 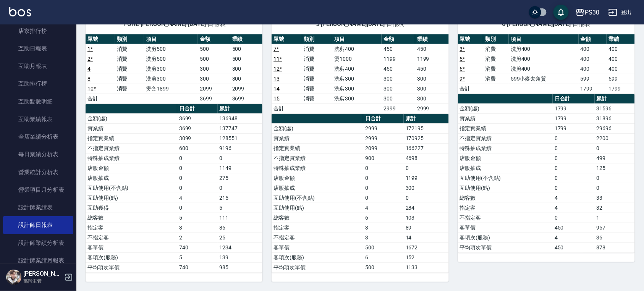 I want to click on td: 洗剪300, so click(x=356, y=99).